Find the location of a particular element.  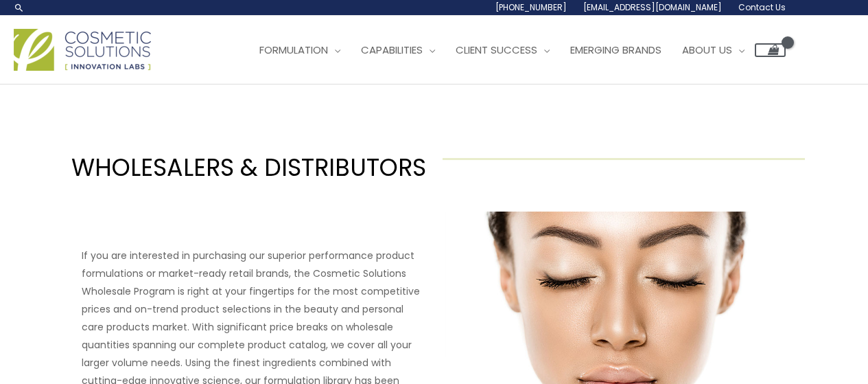

a: Search icon link is located at coordinates (19, 7).